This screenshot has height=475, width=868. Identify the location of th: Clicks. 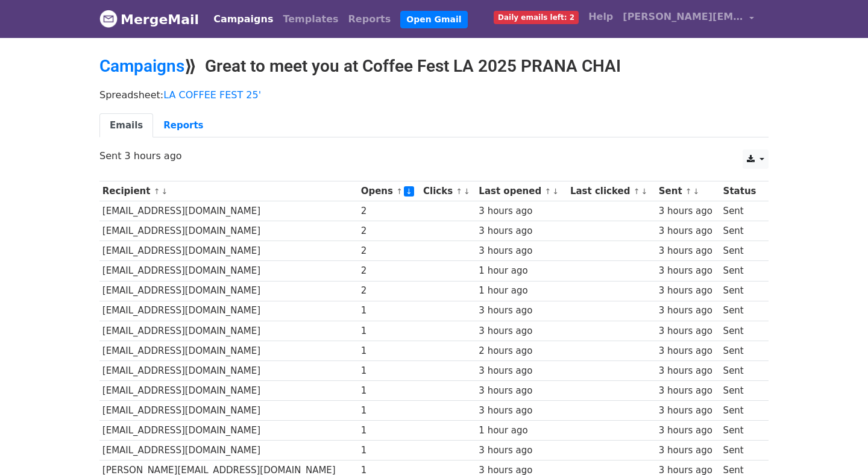
(448, 191).